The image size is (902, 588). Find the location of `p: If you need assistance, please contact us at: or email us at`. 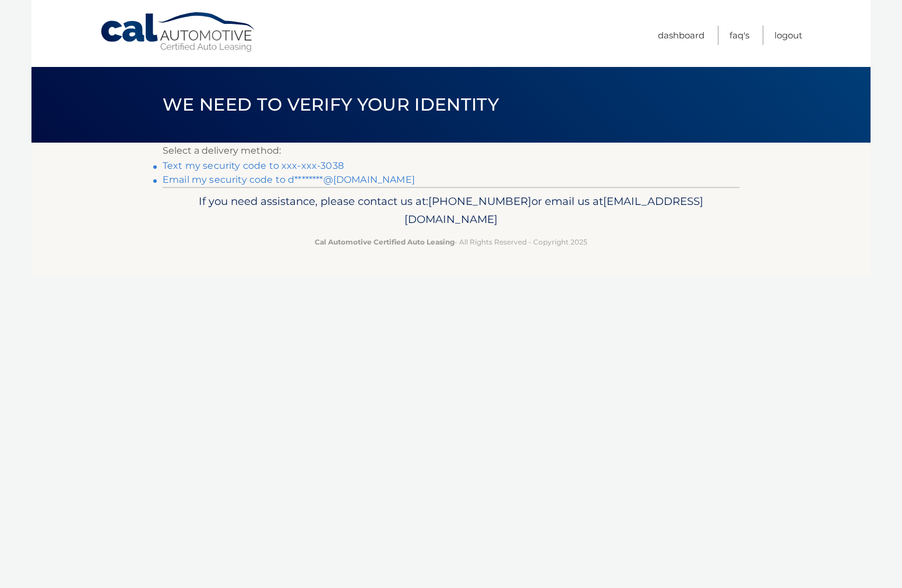

p: If you need assistance, please contact us at: or email us at is located at coordinates (451, 211).